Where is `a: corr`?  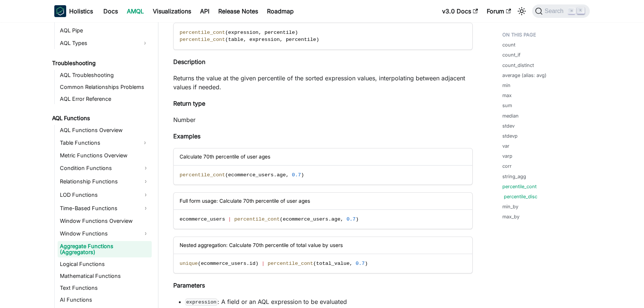 a: corr is located at coordinates (507, 166).